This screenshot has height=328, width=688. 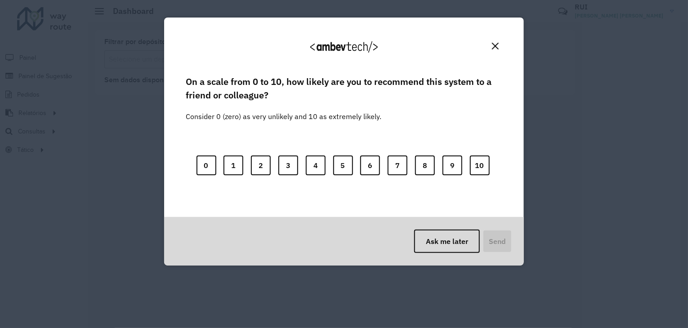 I want to click on button: 3, so click(x=288, y=165).